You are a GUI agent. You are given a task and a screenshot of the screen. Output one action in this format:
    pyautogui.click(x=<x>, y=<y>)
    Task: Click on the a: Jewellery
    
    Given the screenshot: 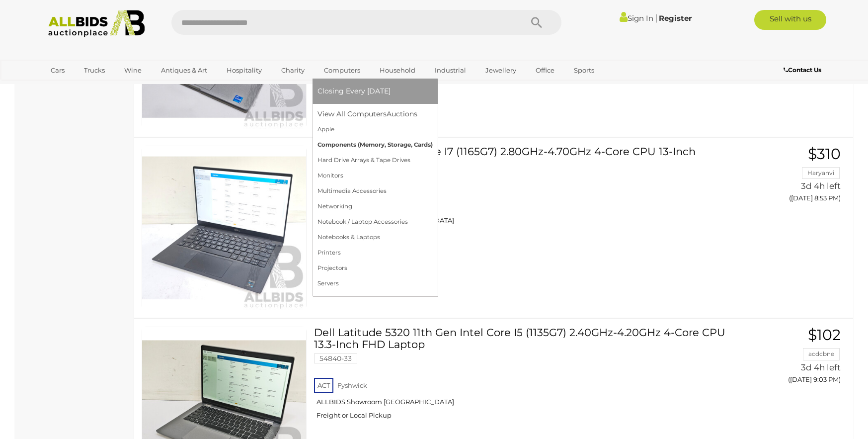 What is the action you would take?
    pyautogui.click(x=501, y=70)
    